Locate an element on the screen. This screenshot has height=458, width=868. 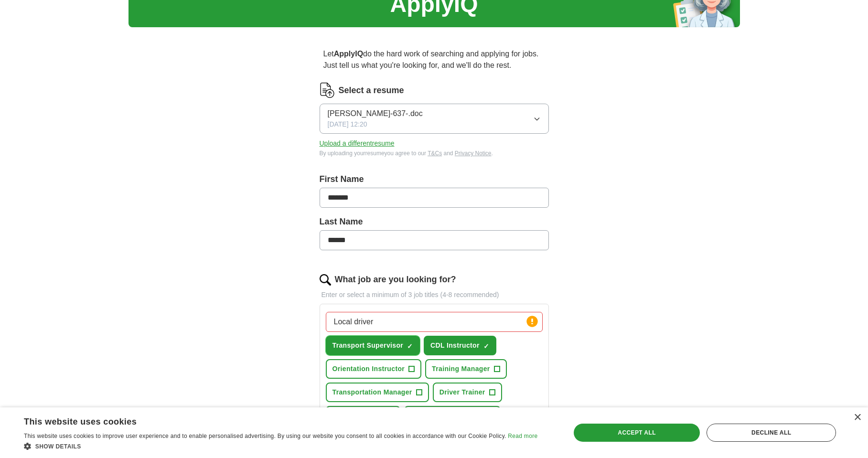
button: Transportation Manager is located at coordinates (377, 392).